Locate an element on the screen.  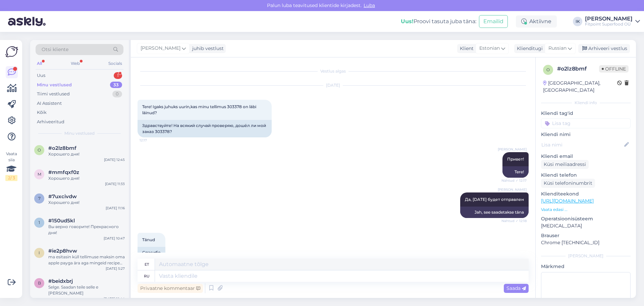
div: Klient is located at coordinates (465, 48).